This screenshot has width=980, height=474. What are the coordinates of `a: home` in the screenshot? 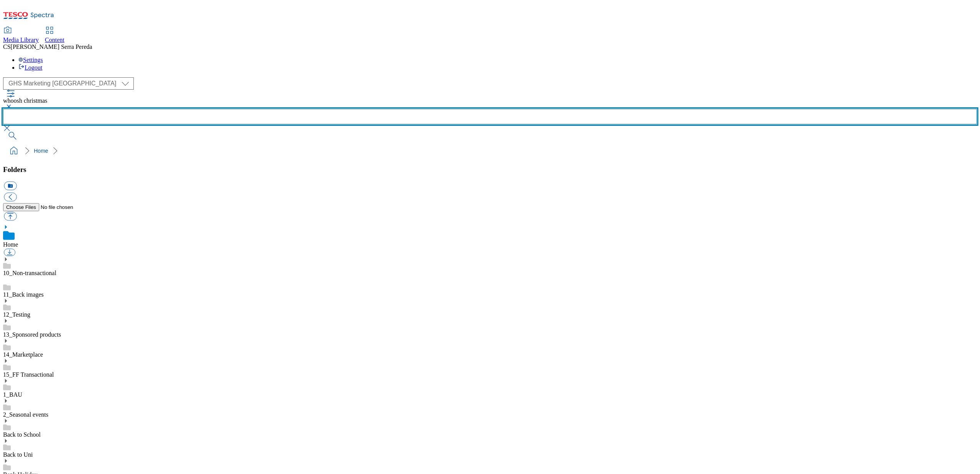 It's located at (14, 151).